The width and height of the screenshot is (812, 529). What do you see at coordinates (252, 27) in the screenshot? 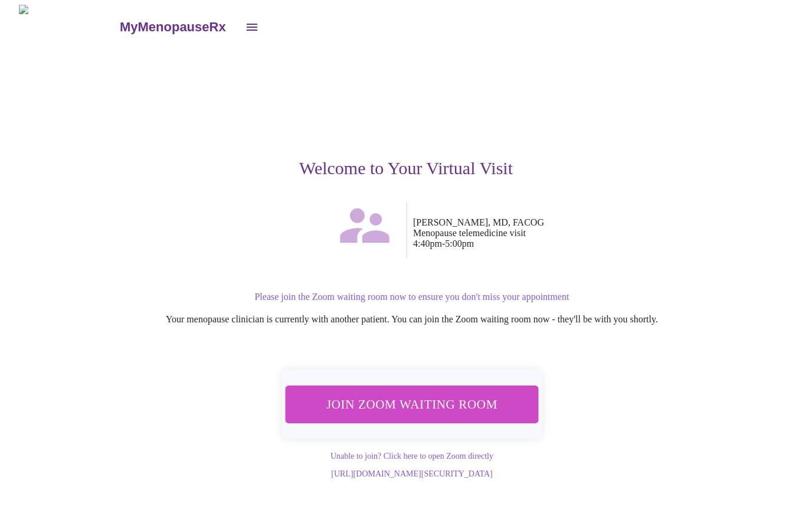
I see `button: open drawer` at bounding box center [252, 27].